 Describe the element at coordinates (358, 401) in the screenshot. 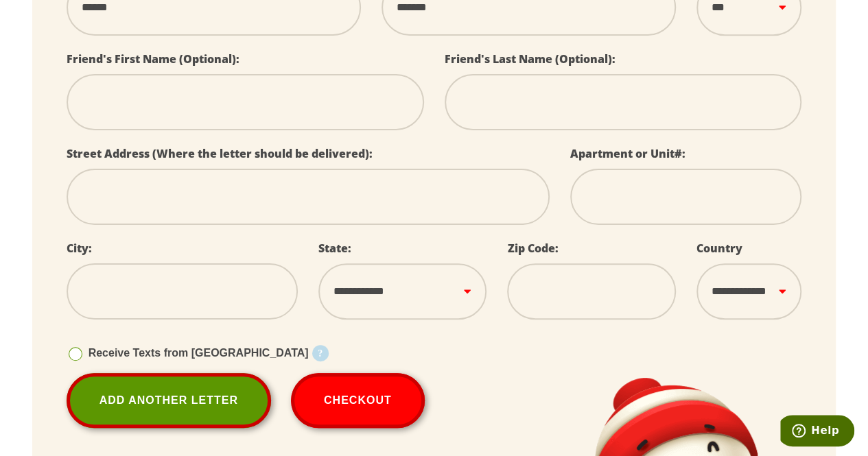

I see `button: Checkout` at that location.